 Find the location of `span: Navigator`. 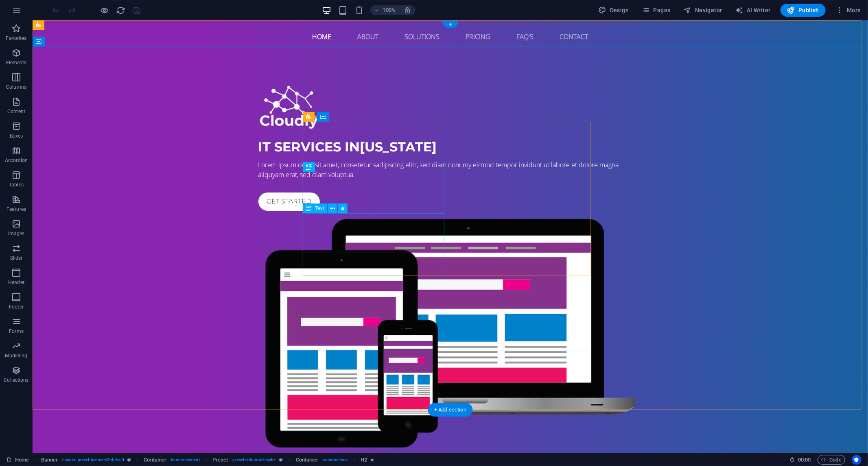

span: Navigator is located at coordinates (703, 11).